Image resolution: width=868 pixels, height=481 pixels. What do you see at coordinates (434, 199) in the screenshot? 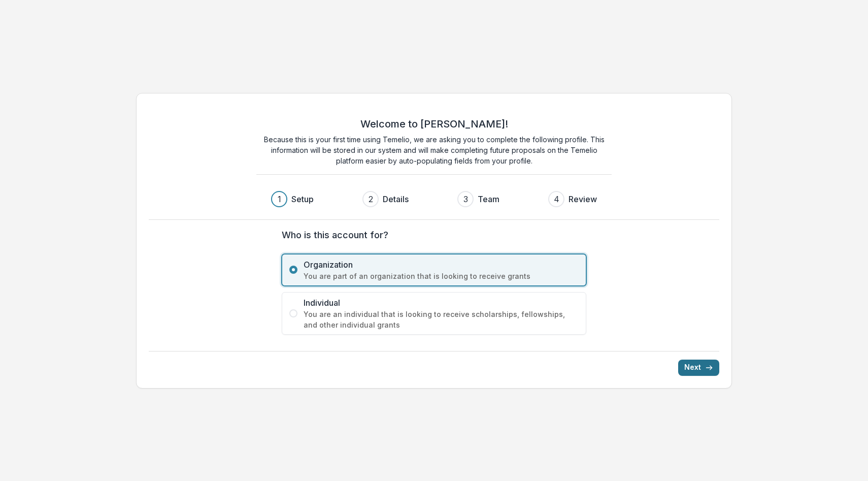
I see `div: Progress` at bounding box center [434, 199].